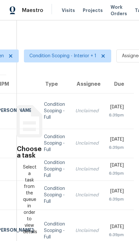  Describe the element at coordinates (87, 84) in the screenshot. I see `th: Assignee` at that location.